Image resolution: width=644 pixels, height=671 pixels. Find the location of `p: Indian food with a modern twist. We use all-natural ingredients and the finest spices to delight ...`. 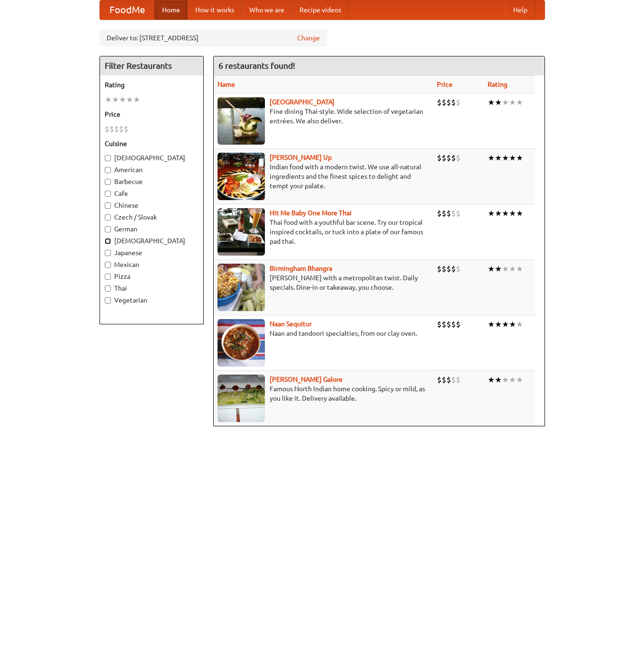

p: Indian food with a modern twist. We use all-natural ingredients and the finest spices to delight ... is located at coordinates (324, 177).